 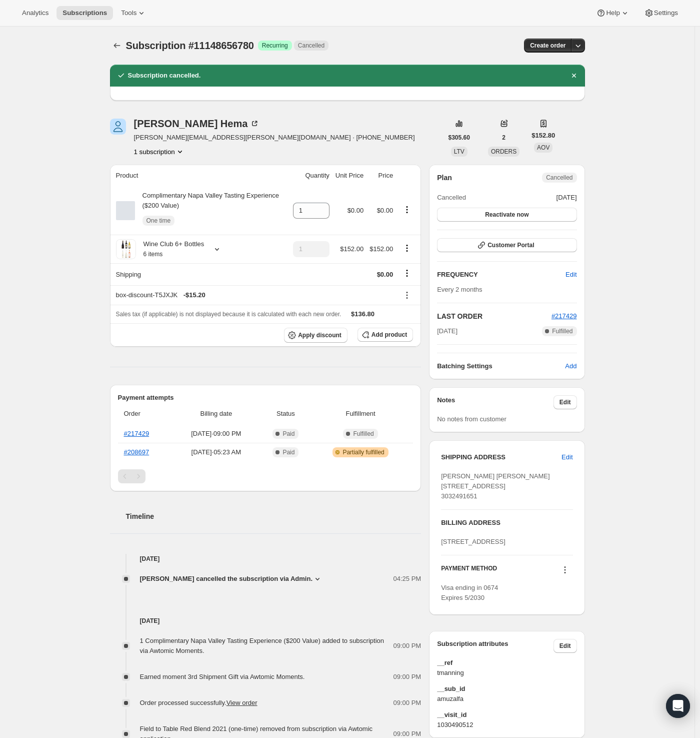 What do you see at coordinates (507, 689) in the screenshot?
I see `span: __sub_id` at bounding box center [507, 689].